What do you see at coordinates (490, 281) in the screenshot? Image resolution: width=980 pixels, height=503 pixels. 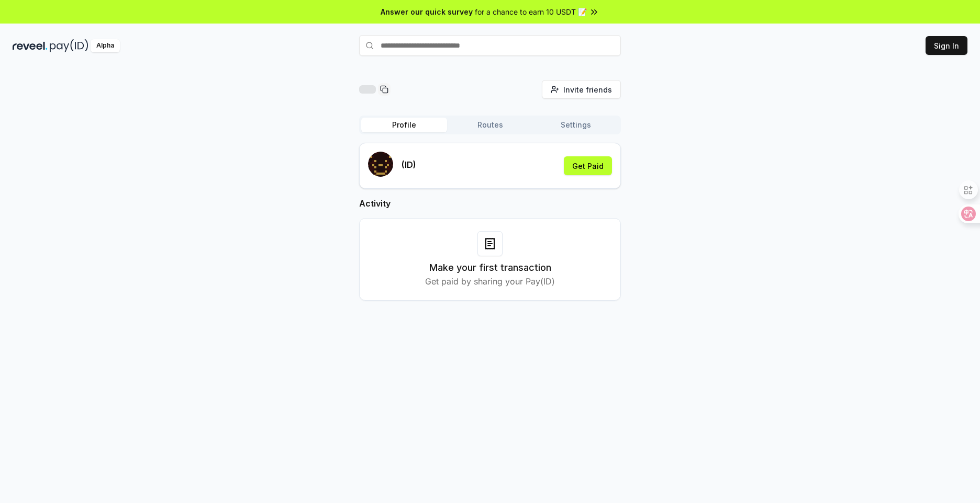 I see `p: Get paid by sharing your Pay(ID)` at bounding box center [490, 281].